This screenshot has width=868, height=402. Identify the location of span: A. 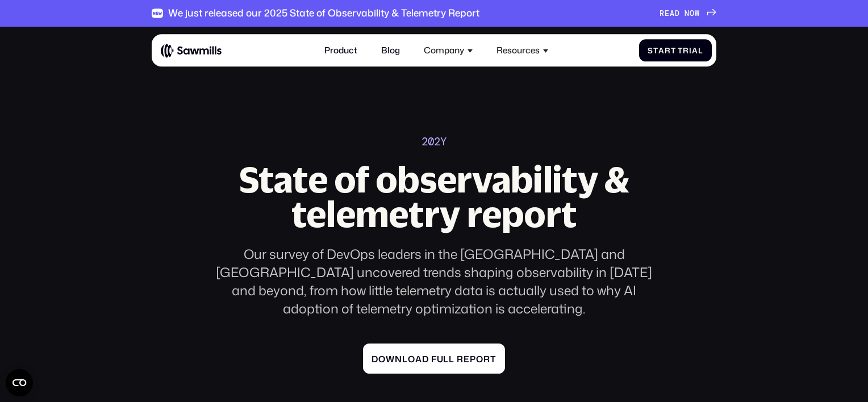
(672, 14).